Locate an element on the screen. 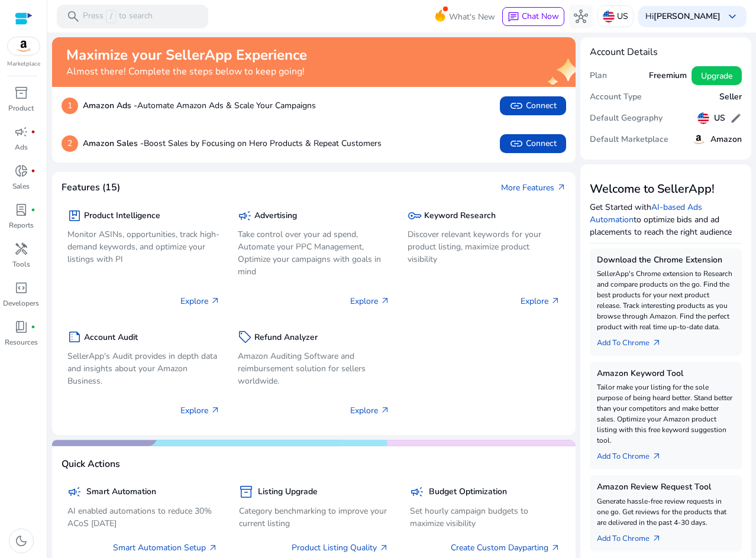 Image resolution: width=756 pixels, height=558 pixels. span: donut_small is located at coordinates (21, 171).